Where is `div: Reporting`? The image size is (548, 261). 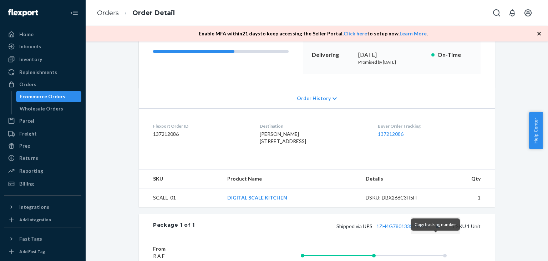 div: Reporting is located at coordinates (31, 171).